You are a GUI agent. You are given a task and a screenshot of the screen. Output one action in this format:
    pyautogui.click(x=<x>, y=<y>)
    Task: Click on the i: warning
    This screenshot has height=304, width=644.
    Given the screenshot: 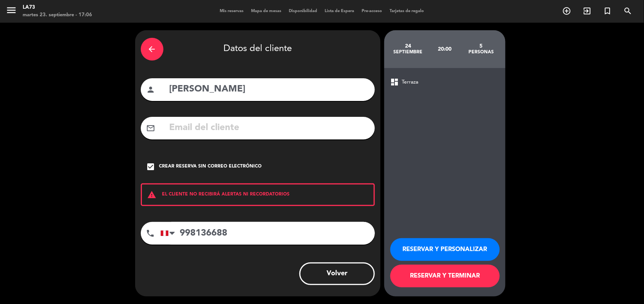 What is the action you would take?
    pyautogui.click(x=152, y=195)
    